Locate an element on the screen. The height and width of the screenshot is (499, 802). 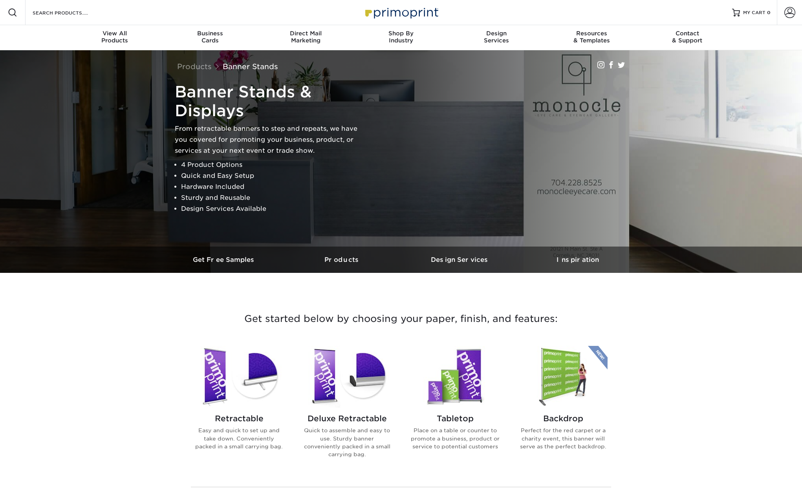
div: Services is located at coordinates (496, 37).